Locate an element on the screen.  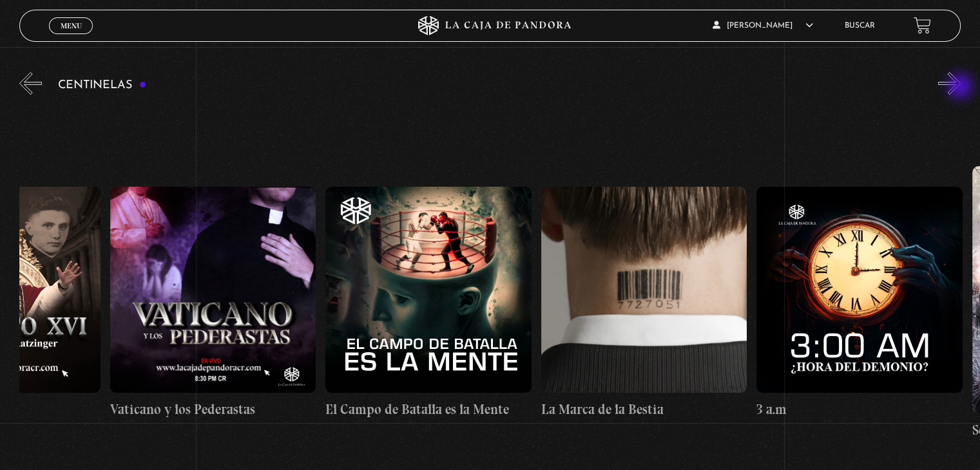
button: Next is located at coordinates (949, 83).